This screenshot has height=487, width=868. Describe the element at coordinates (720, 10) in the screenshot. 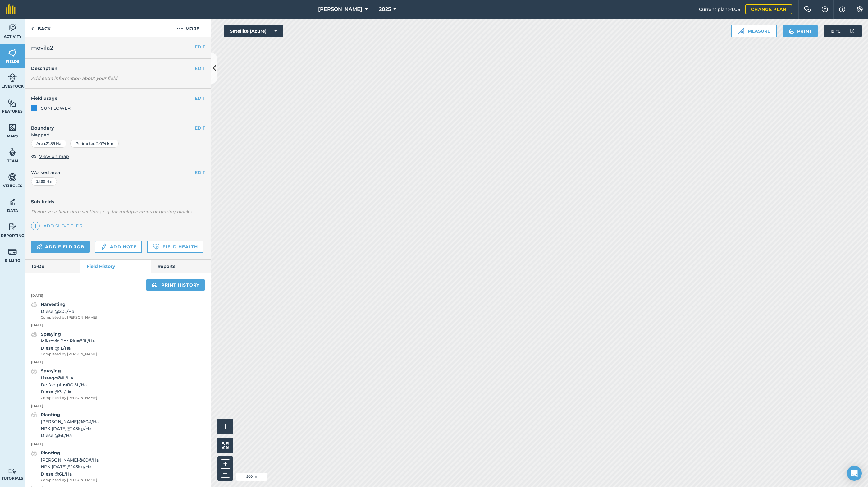

I see `span: Current plan : PLUS` at that location.